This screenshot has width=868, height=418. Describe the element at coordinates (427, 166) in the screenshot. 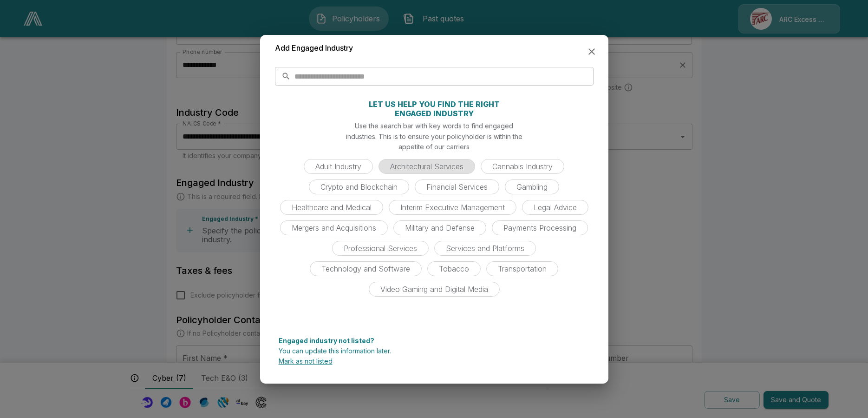

I see `div: Architectural Services` at that location.